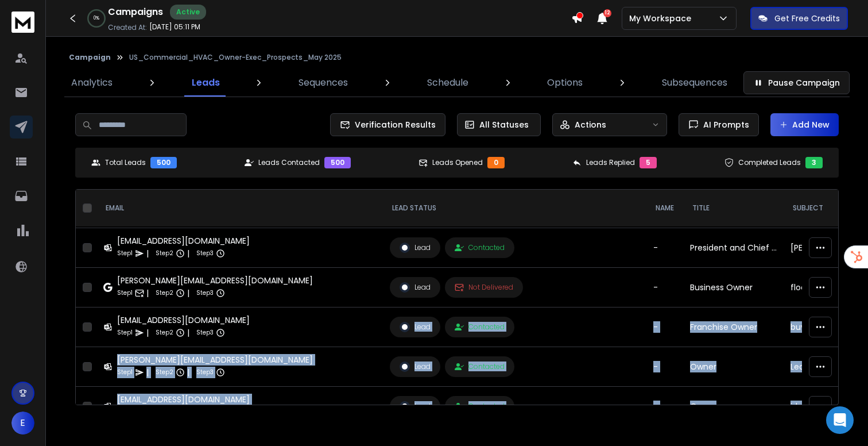 Image resolution: width=868 pixels, height=446 pixels. What do you see at coordinates (733, 208) in the screenshot?
I see `th: title` at bounding box center [733, 208].